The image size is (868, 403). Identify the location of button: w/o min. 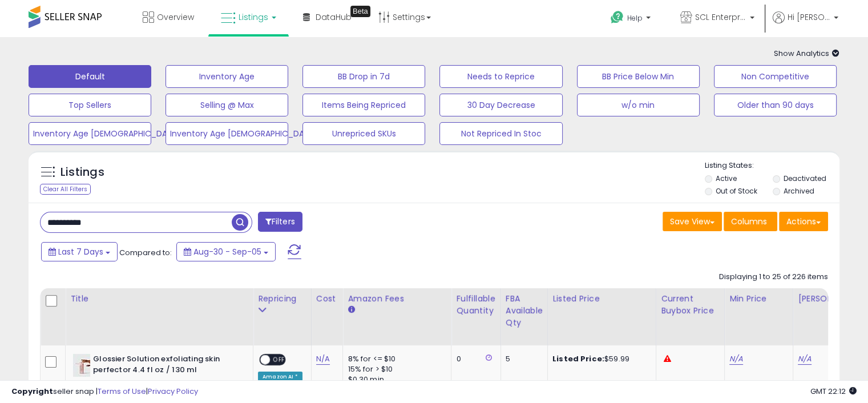
(638, 105).